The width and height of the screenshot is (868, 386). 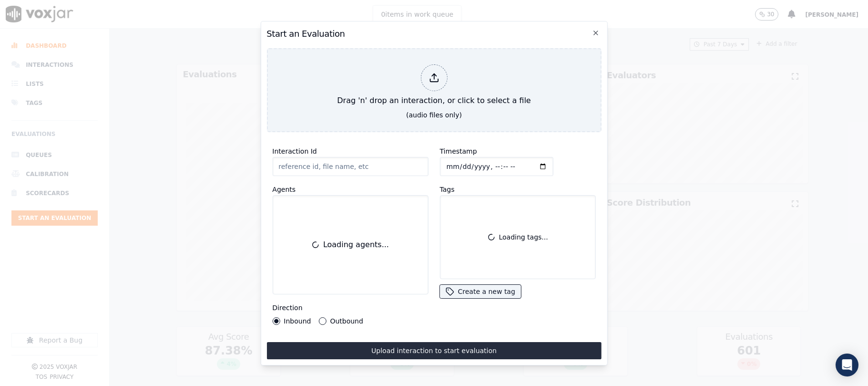 I want to click on label: Direction, so click(x=287, y=308).